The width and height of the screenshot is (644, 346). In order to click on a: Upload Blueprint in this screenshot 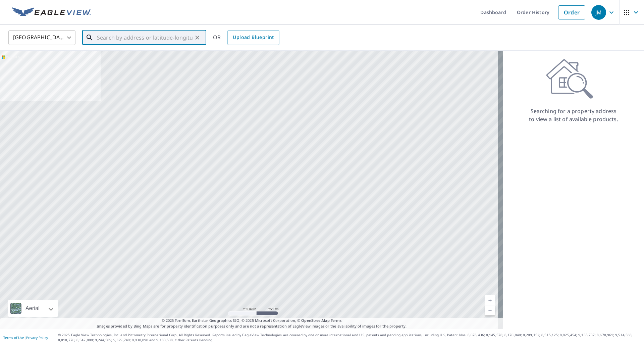, I will do `click(253, 37)`.